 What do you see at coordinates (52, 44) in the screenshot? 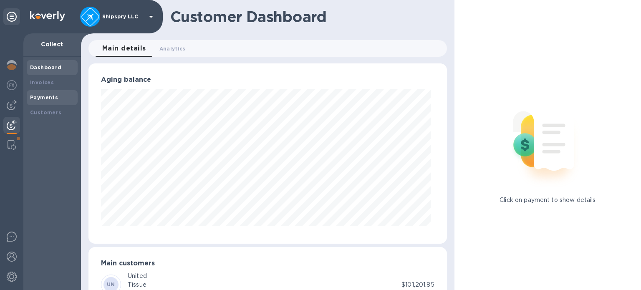
I see `p: Collect` at bounding box center [52, 44].